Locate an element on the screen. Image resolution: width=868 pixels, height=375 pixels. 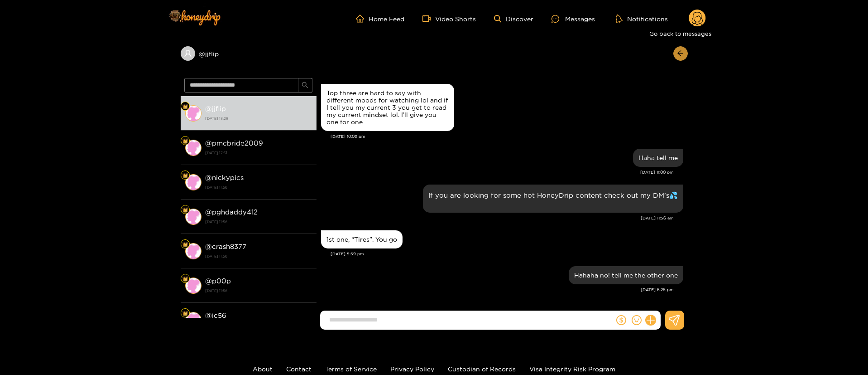
a: Custodian of Records is located at coordinates (482, 368).